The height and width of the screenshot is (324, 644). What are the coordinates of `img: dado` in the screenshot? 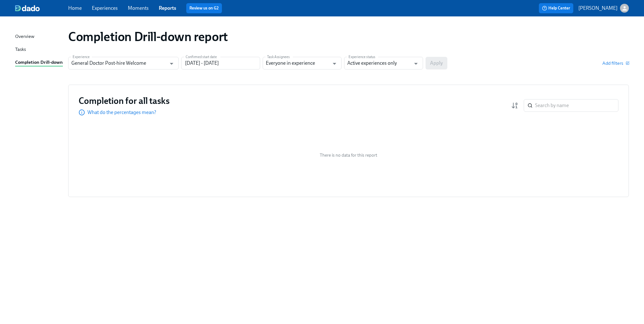 It's located at (28, 8).